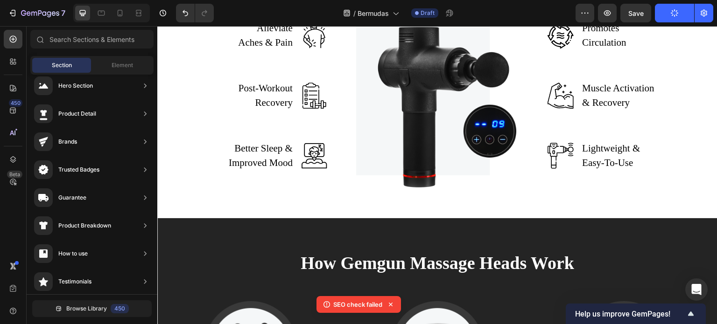  I want to click on input: Search Sections & Elements, so click(92, 39).